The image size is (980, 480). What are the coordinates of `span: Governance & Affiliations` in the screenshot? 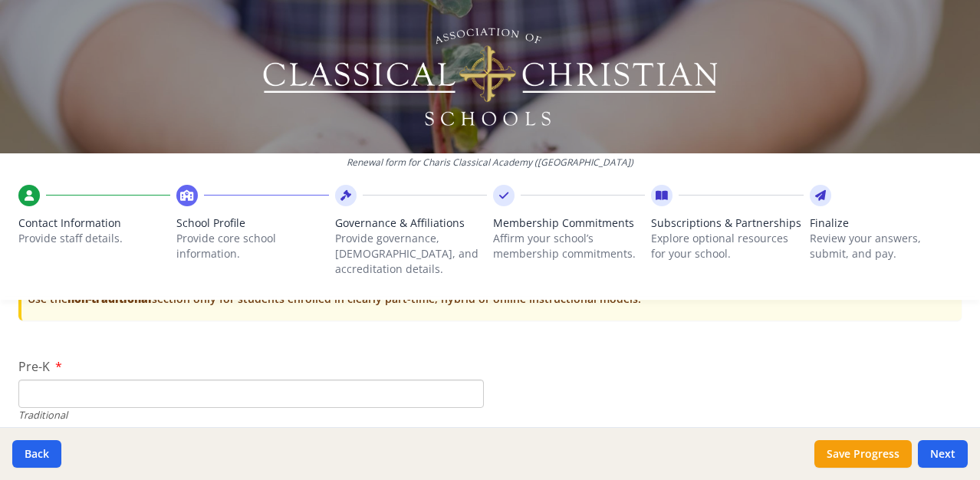 It's located at (411, 223).